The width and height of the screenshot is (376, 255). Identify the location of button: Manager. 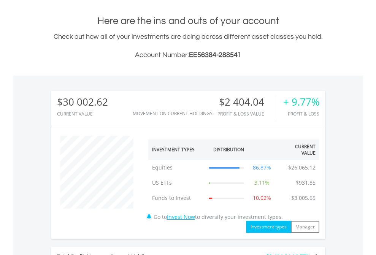
(305, 227).